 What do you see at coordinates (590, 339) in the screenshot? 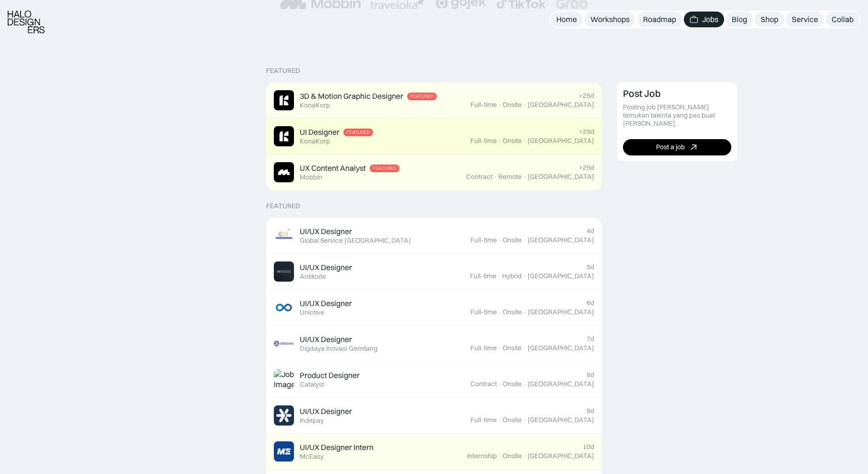
I see `div: 7d` at bounding box center [590, 339].